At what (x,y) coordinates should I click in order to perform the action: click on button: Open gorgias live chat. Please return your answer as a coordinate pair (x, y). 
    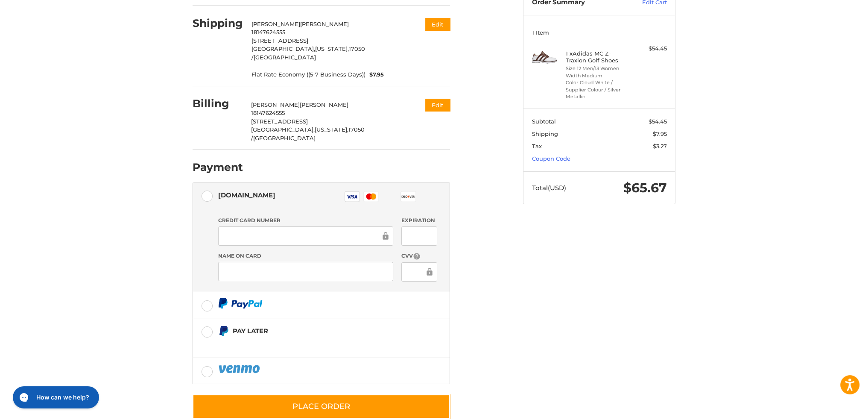
    Looking at the image, I should click on (47, 14).